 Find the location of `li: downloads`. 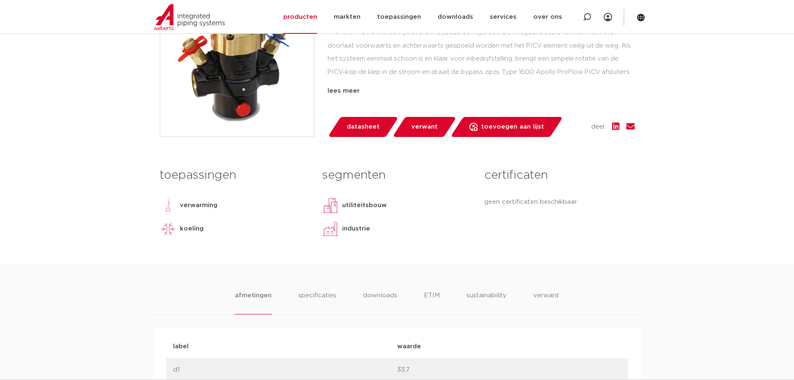

li: downloads is located at coordinates (380, 302).